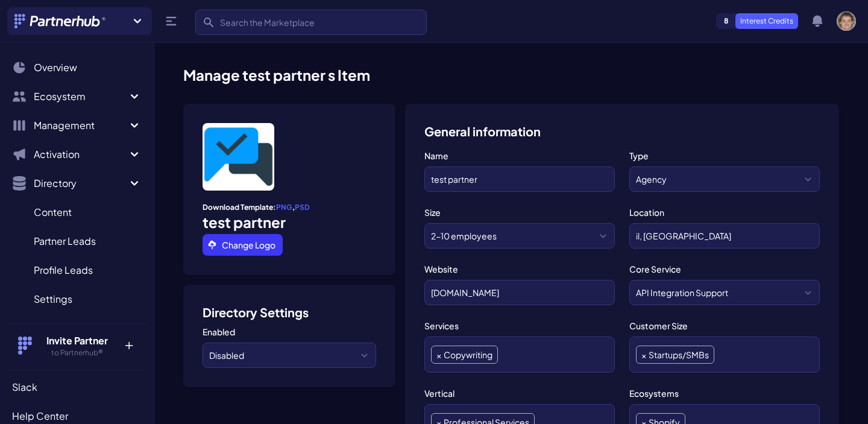 This screenshot has width=868, height=424. I want to click on a: Partner Leads, so click(76, 241).